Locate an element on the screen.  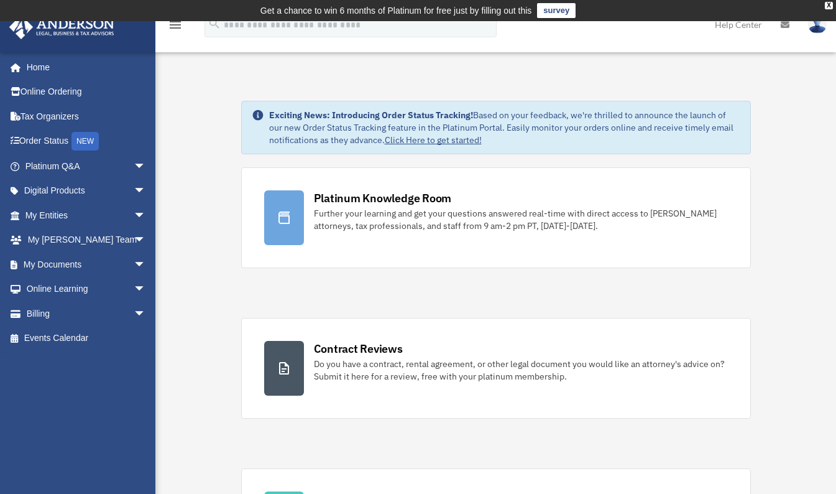
a: Click Here to get started! is located at coordinates (433, 140).